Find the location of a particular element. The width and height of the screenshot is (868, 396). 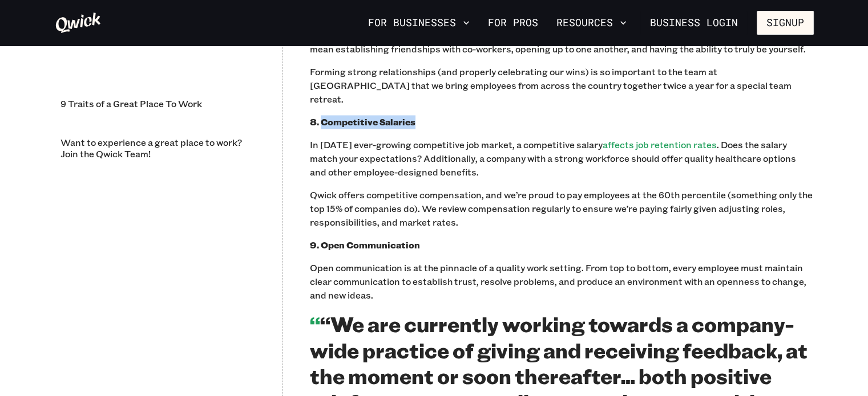

button: Signup is located at coordinates (785, 23).